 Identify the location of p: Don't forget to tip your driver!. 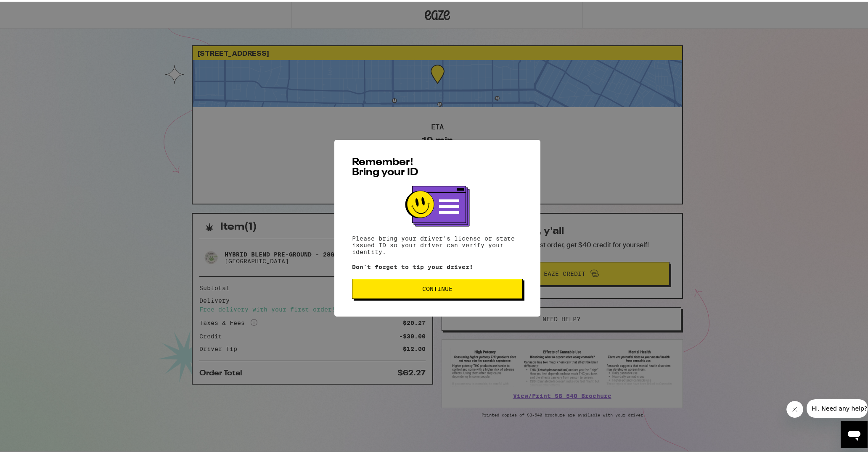
(438, 265).